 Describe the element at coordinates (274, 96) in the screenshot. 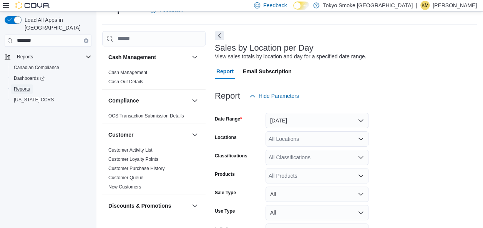

I see `button: Hide Parameters` at that location.